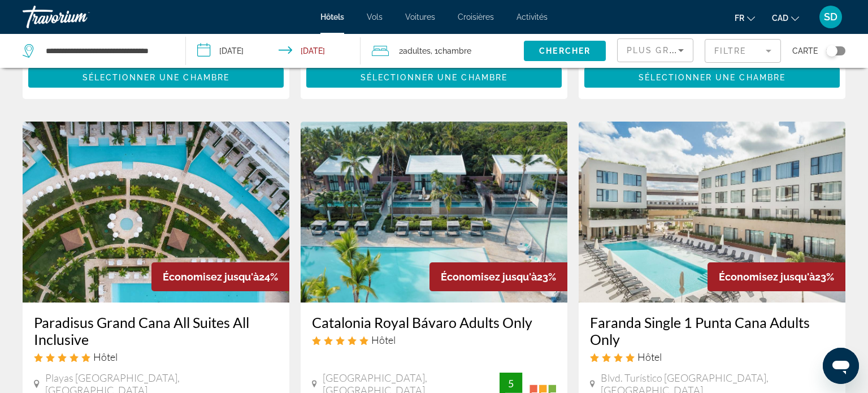 The width and height of the screenshot is (868, 393). What do you see at coordinates (655, 50) in the screenshot?
I see `mat-select: Sort by` at bounding box center [655, 50].